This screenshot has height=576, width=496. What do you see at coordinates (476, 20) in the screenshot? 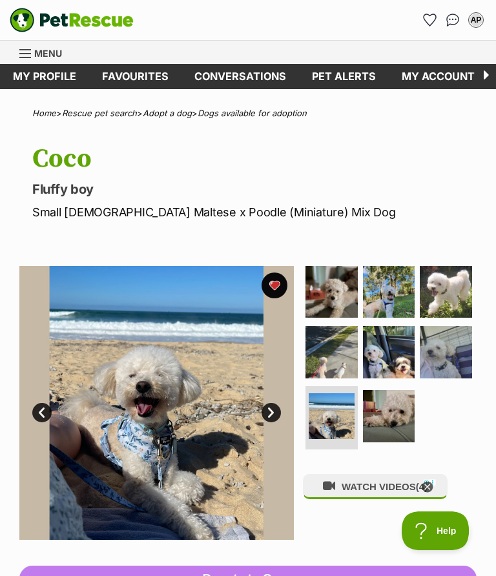
I see `div: AP` at bounding box center [476, 20].